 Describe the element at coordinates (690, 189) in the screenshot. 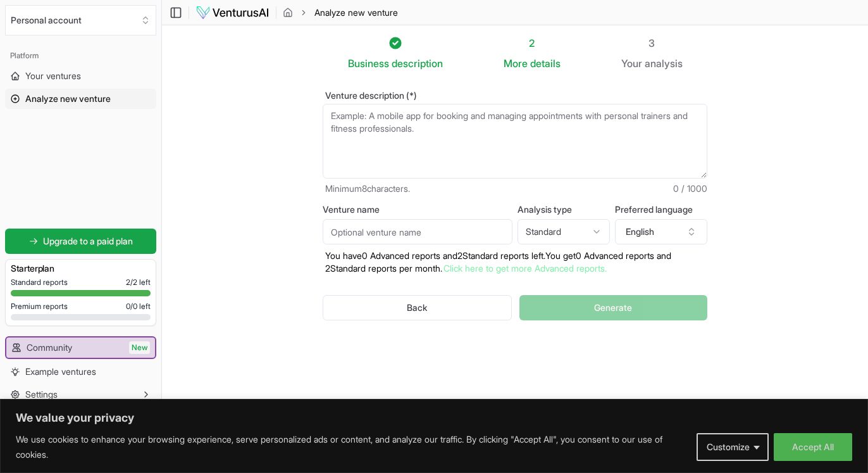

I see `span: 0 / 1000` at that location.